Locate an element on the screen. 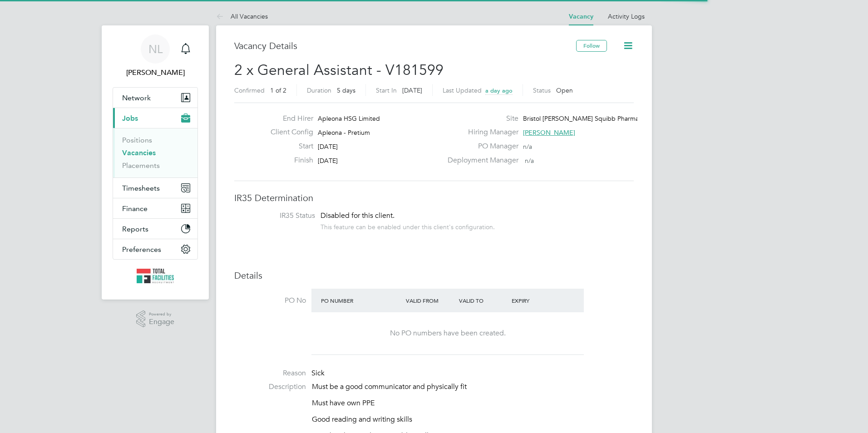 The image size is (868, 433). label: PO Manager is located at coordinates (481, 146).